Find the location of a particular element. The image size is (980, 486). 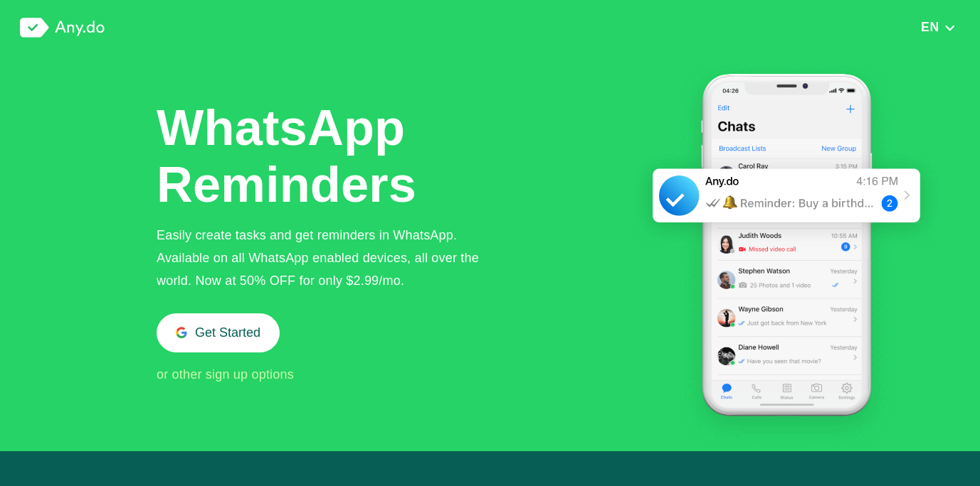

h1: WhatsApp Reminders is located at coordinates (288, 157).